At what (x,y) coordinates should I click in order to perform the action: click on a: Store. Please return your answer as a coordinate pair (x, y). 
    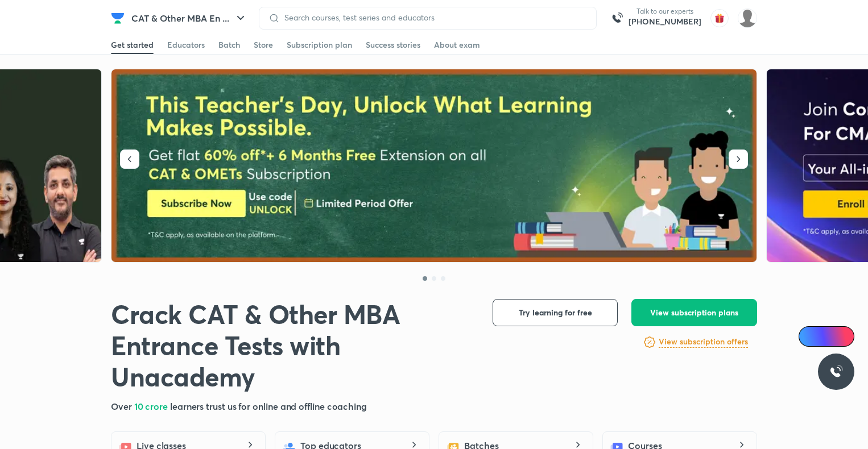
    Looking at the image, I should click on (263, 45).